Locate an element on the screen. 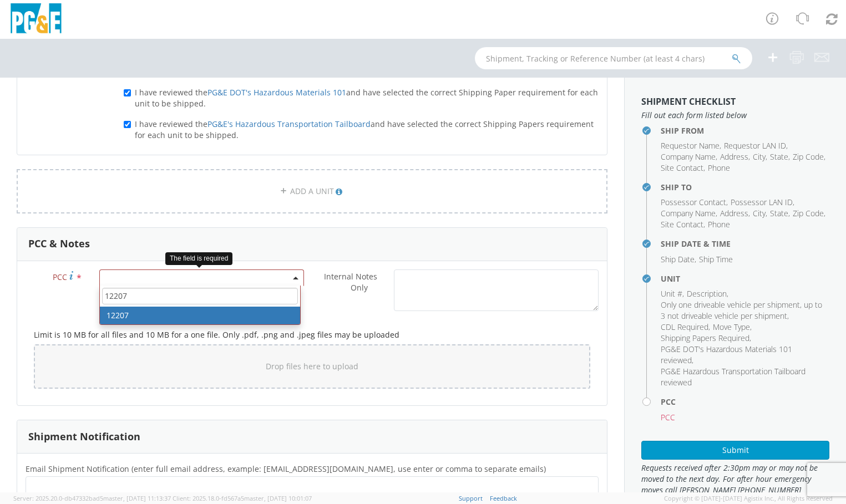 The width and height of the screenshot is (846, 504). span: Possessor Contact is located at coordinates (694, 202).